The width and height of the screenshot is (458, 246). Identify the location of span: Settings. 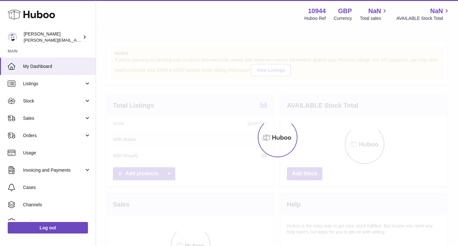
(57, 222).